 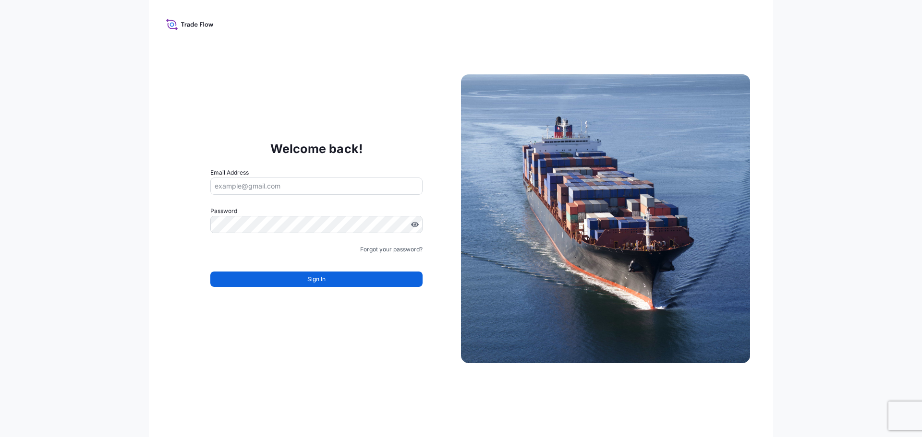 What do you see at coordinates (230, 173) in the screenshot?
I see `label: Email Address` at bounding box center [230, 173].